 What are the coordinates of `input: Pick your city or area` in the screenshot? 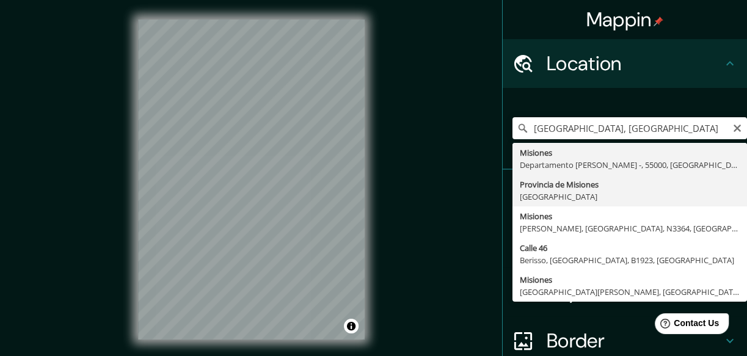 It's located at (630, 128).